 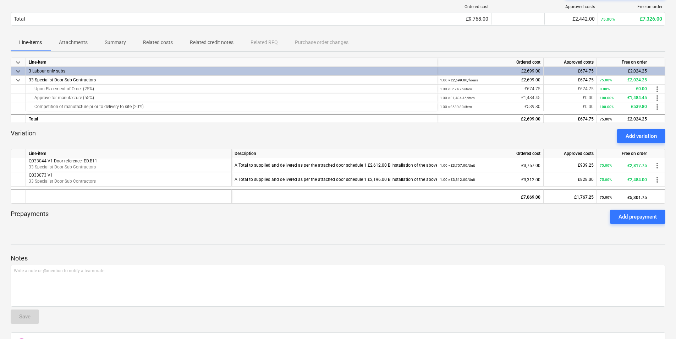 I want to click on small: 0.00%, so click(x=605, y=89).